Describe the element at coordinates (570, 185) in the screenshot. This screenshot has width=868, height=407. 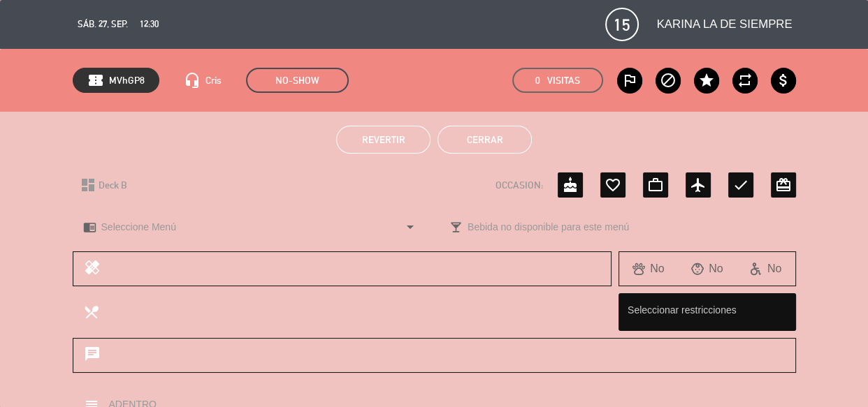
I see `i: cake` at that location.